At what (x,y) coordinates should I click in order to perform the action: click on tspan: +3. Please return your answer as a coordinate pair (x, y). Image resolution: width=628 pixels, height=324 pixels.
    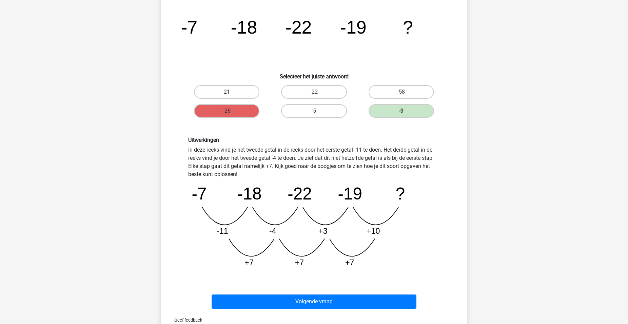
    Looking at the image, I should click on (323, 231).